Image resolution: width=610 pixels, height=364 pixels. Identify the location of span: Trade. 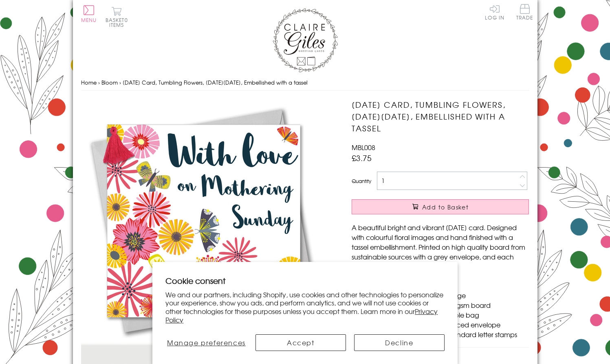
(525, 12).